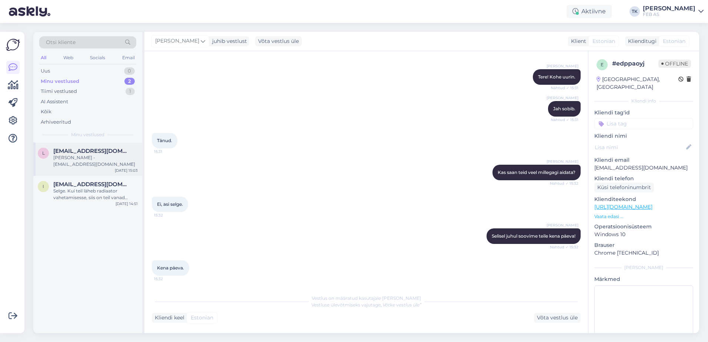 Image resolution: width=708 pixels, height=342 pixels. Describe the element at coordinates (557, 77) in the screenshot. I see `span: Tere! Kohe uurin.` at that location.